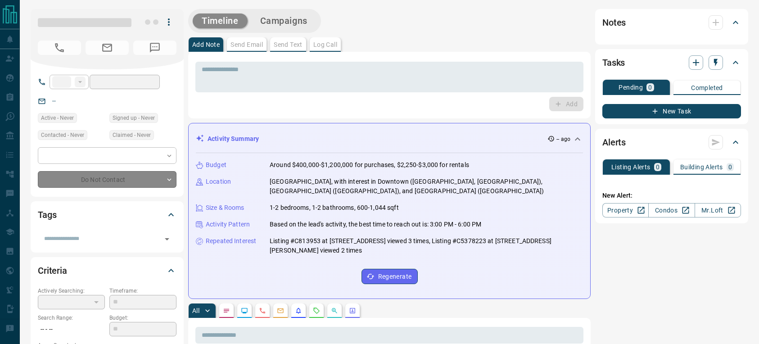  What do you see at coordinates (218, 181) in the screenshot?
I see `p: Location` at bounding box center [218, 181].